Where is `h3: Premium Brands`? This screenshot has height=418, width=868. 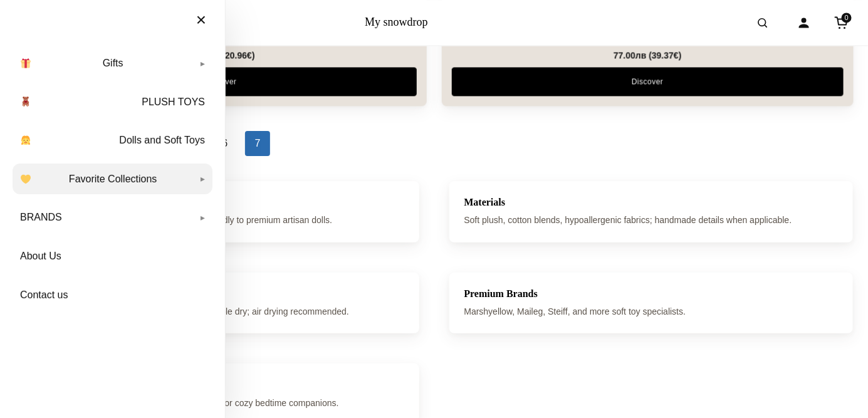
h3: Premium Brands is located at coordinates (651, 293).